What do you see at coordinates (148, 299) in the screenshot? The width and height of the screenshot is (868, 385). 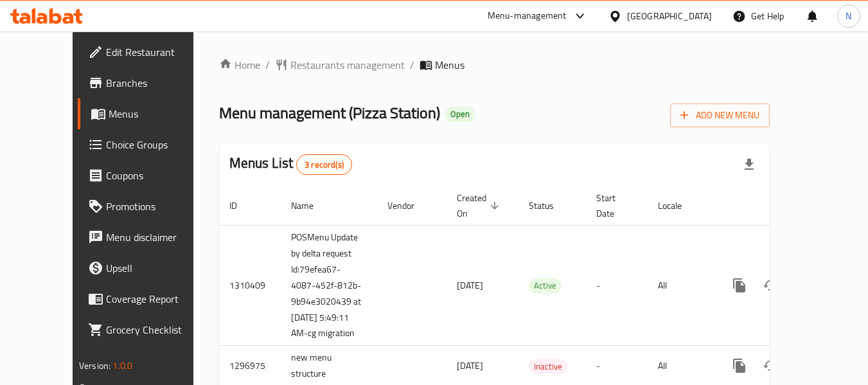 I see `a: Coverage Report` at bounding box center [148, 299].